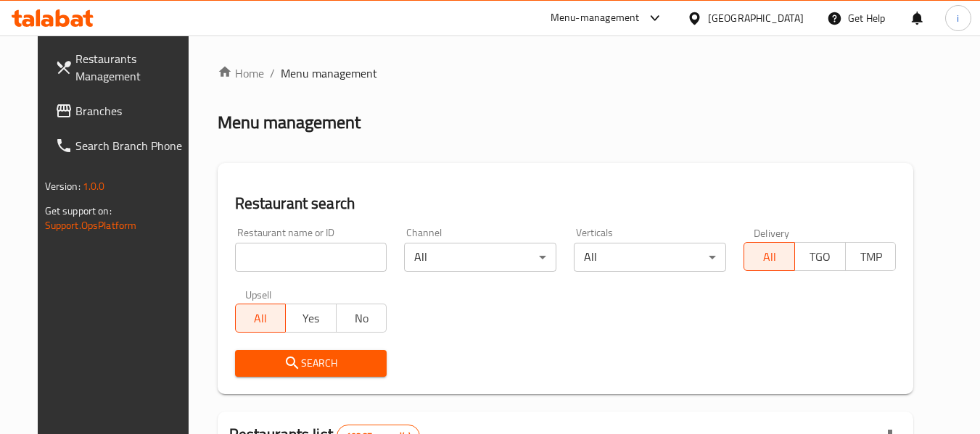  I want to click on a: Restaurants Management, so click(123, 68).